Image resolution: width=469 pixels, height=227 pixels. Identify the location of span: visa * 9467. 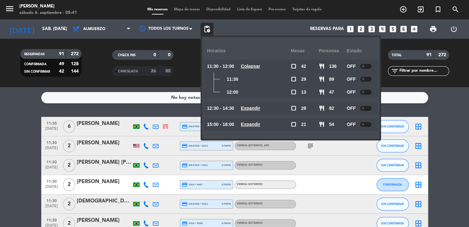
(192, 184).